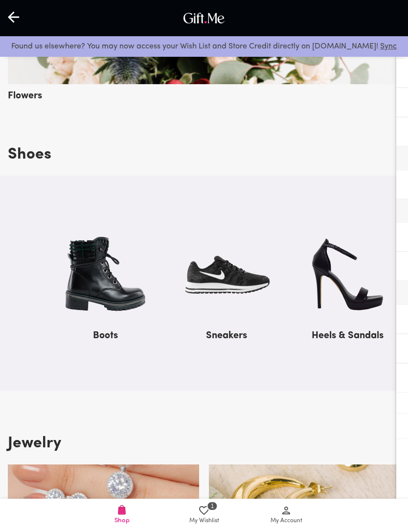 The width and height of the screenshot is (408, 532). What do you see at coordinates (347, 334) in the screenshot?
I see `h5: Heels & Sandals` at bounding box center [347, 334].